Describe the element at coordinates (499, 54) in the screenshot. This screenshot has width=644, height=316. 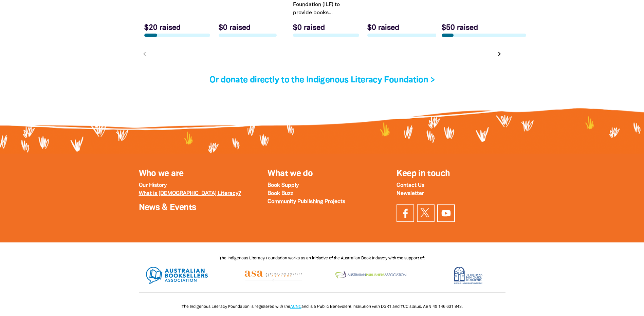
I see `button: Next page` at that location.